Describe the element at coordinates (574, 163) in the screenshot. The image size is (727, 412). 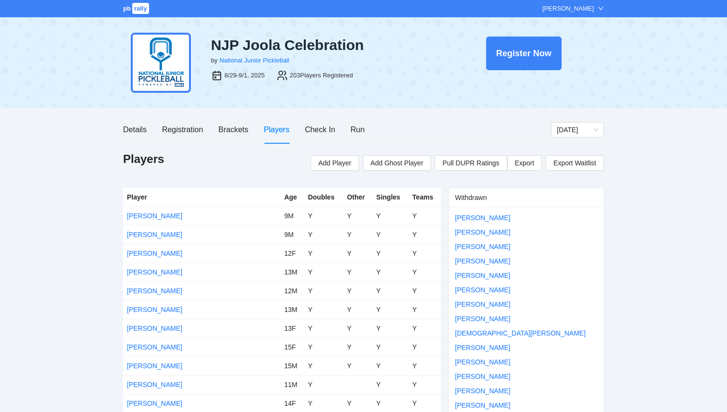
I see `a: Export Waitlist` at that location.